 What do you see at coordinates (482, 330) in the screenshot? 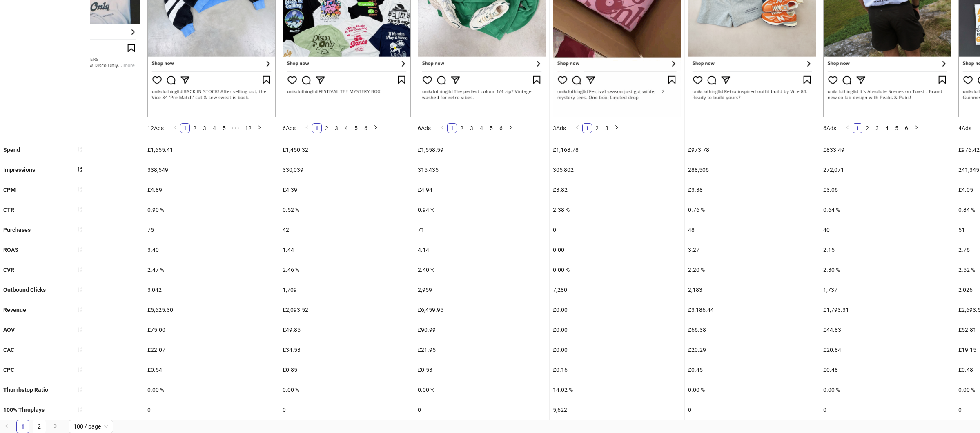
I see `div: £90.99` at bounding box center [482, 330].